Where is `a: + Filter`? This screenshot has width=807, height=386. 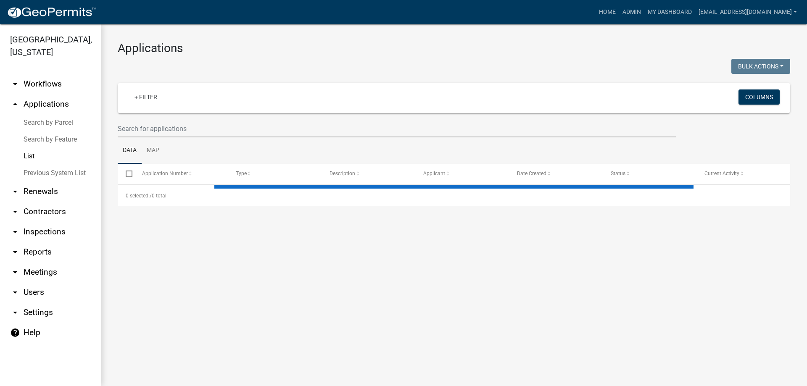
a: + Filter is located at coordinates (146, 97).